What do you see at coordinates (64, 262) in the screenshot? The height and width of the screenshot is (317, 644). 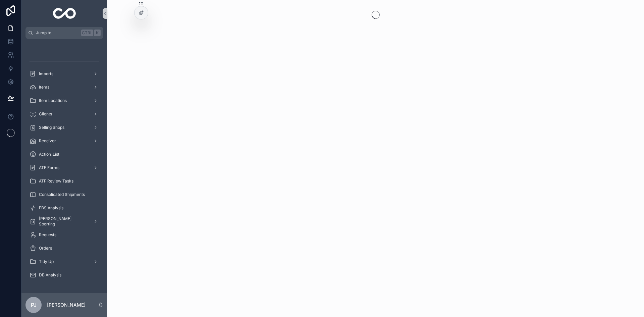 I see `a: Tidy Up` at bounding box center [64, 262].